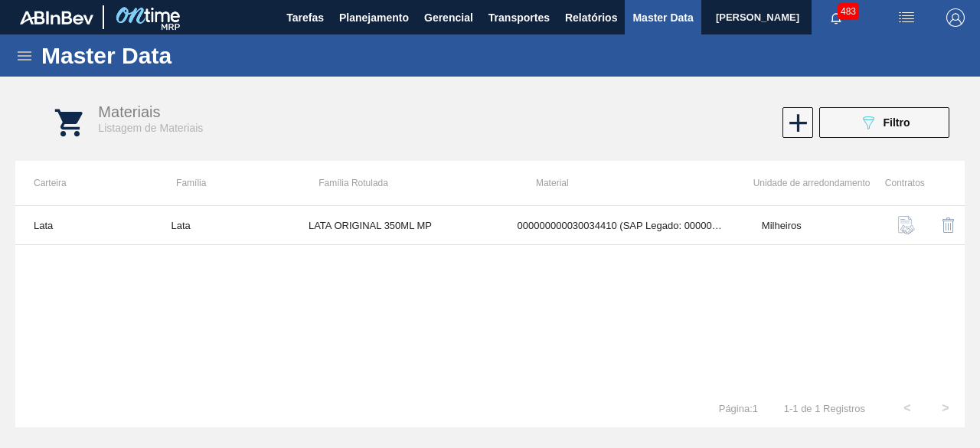 The image size is (980, 448). What do you see at coordinates (626, 183) in the screenshot?
I see `th: Material` at bounding box center [626, 183].